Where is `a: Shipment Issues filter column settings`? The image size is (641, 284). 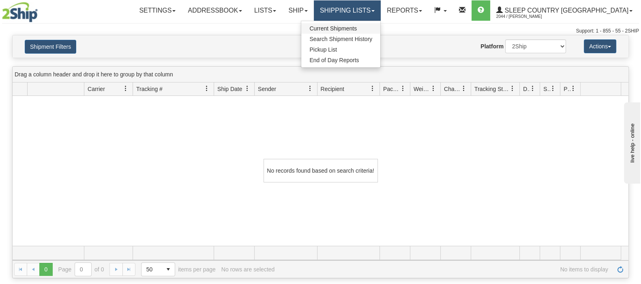 a: Shipment Issues filter column settings is located at coordinates (553, 88).